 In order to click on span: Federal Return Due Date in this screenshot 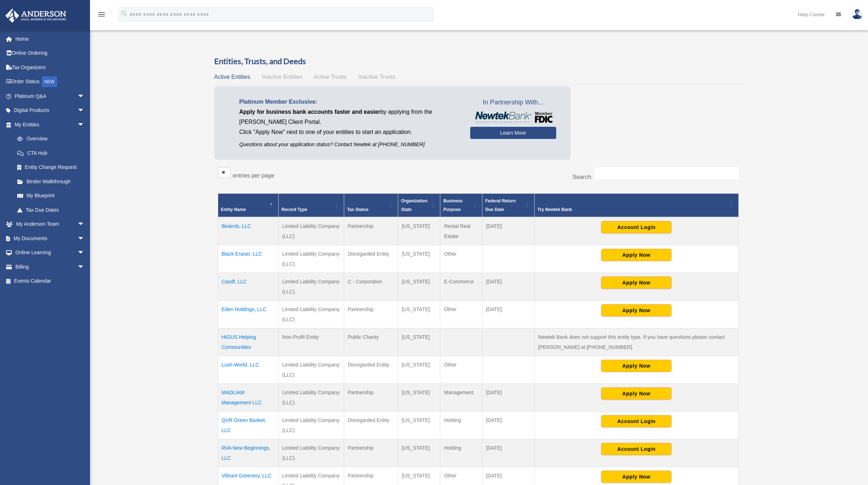, I will do `click(500, 206)`.